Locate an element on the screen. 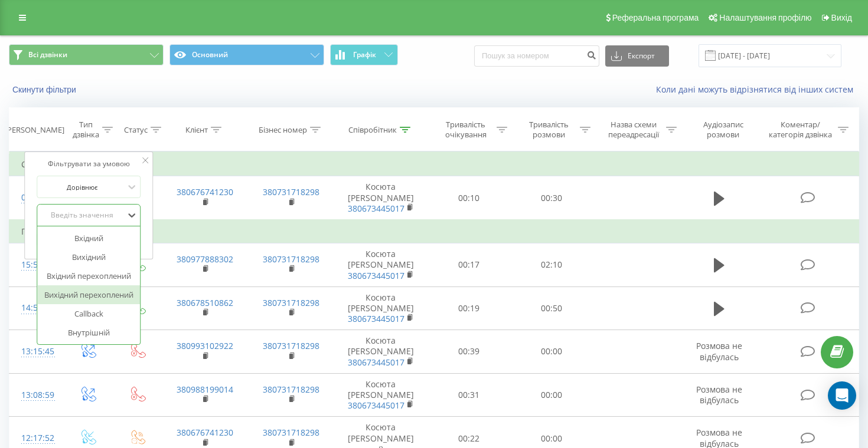  div: Callback is located at coordinates (89, 314).